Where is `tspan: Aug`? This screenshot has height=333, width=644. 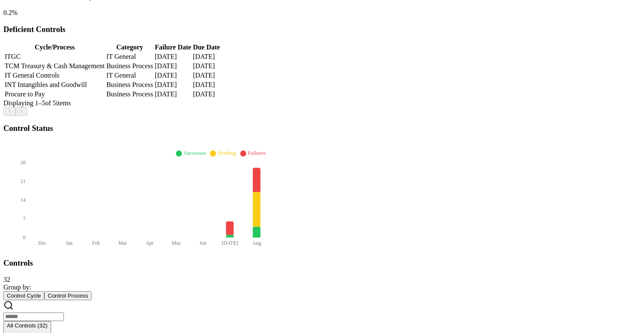
tspan: Aug is located at coordinates (257, 243).